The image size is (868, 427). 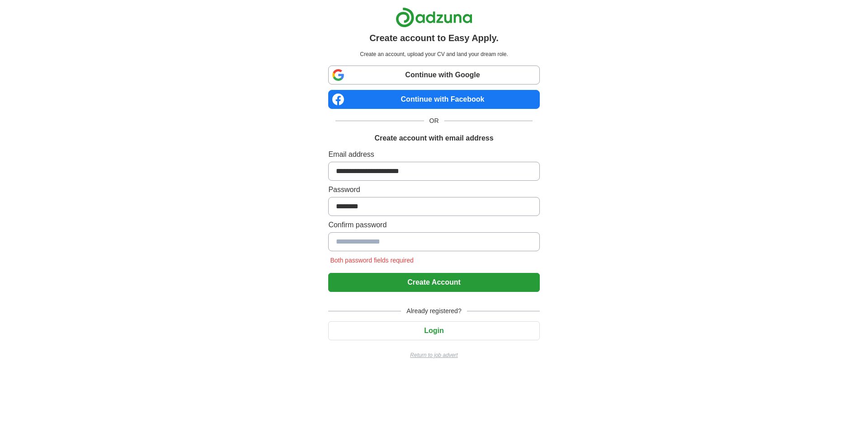 What do you see at coordinates (433, 282) in the screenshot?
I see `button: Create Account` at bounding box center [433, 282].